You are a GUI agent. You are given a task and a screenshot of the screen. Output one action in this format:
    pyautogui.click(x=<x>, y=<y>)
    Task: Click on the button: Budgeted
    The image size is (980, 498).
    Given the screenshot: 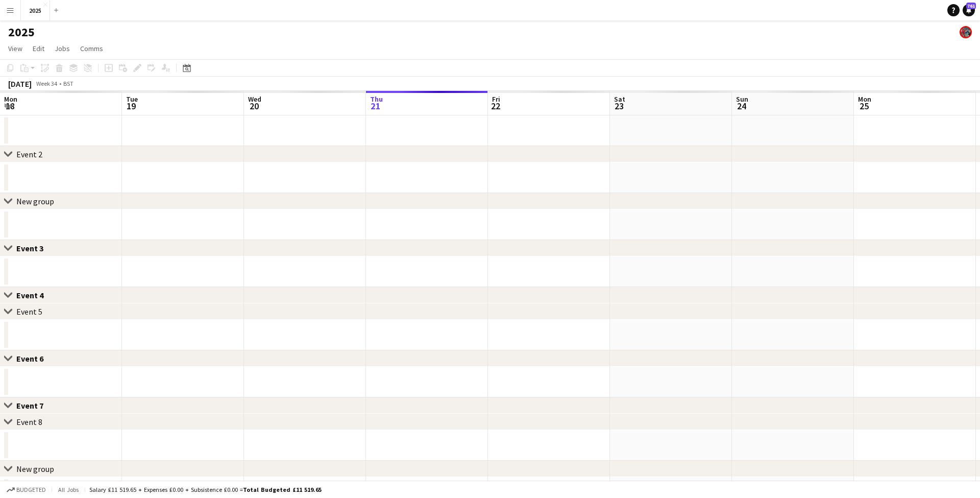 What is the action you would take?
    pyautogui.click(x=26, y=489)
    